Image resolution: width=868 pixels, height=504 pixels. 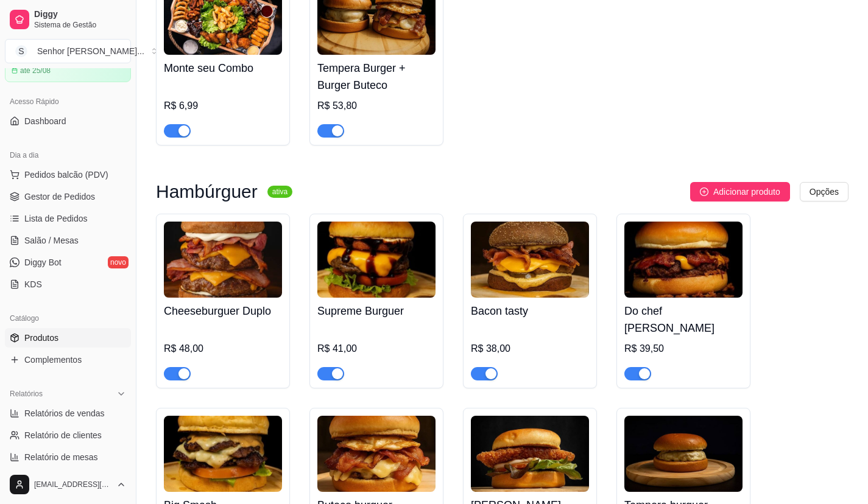 What do you see at coordinates (530, 311) in the screenshot?
I see `h4: Bacon tasty` at bounding box center [530, 311].